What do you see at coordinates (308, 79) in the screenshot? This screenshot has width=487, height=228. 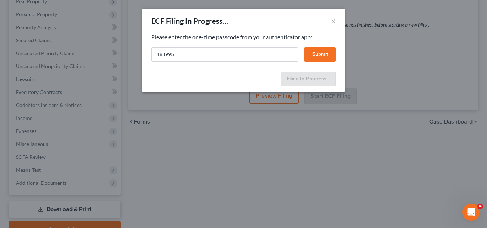 I see `button: Filing In Progress...` at bounding box center [308, 79].